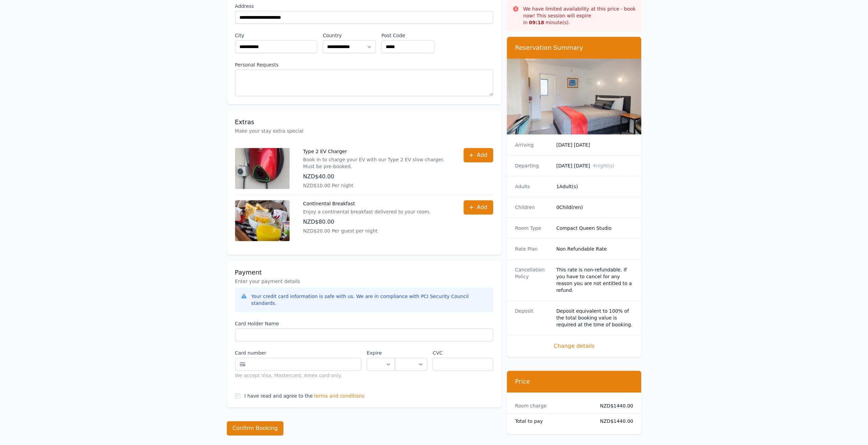 This screenshot has width=868, height=445. Describe the element at coordinates (377, 177) in the screenshot. I see `p: NZD$40.00` at that location.